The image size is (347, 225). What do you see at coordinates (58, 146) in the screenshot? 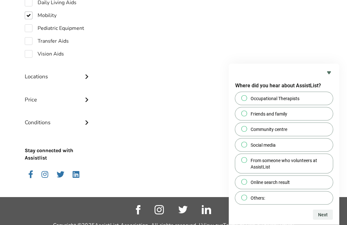
I see `p: Stay connected with Assistlist` at bounding box center [58, 146].